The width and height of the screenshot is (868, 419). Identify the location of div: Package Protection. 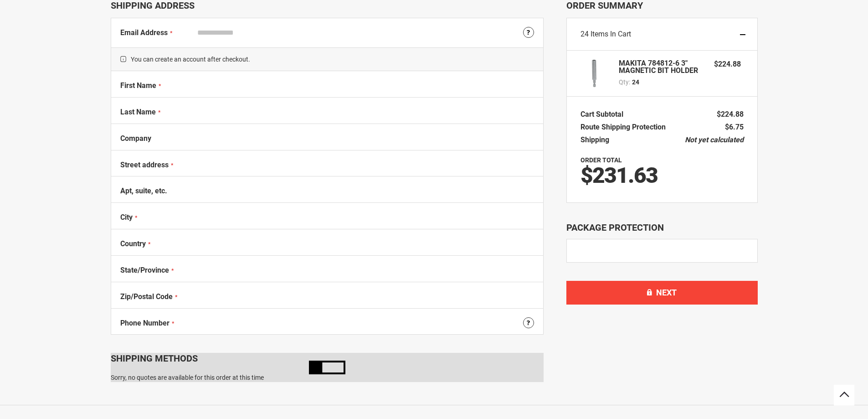
(662, 227).